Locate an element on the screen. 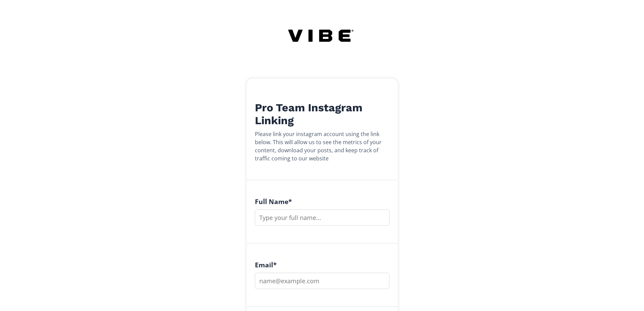 Image resolution: width=644 pixels, height=311 pixels. h4: Email * is located at coordinates (322, 264).